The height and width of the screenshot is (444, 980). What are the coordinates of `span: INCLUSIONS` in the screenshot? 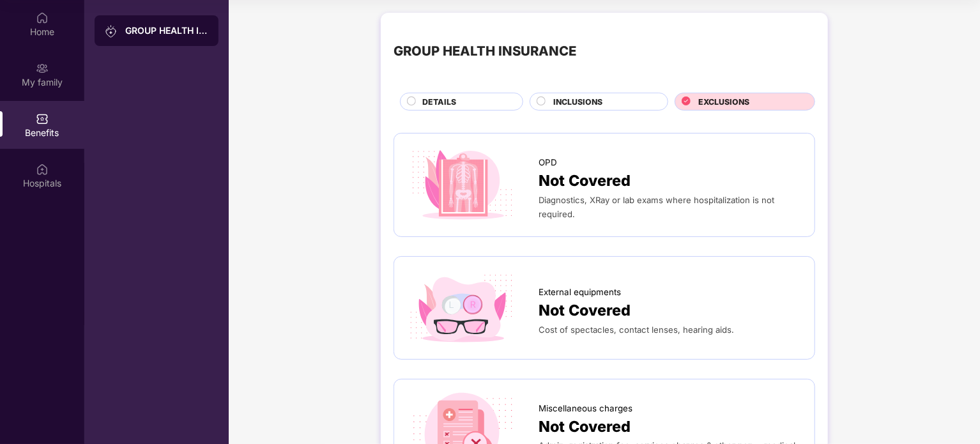 It's located at (578, 101).